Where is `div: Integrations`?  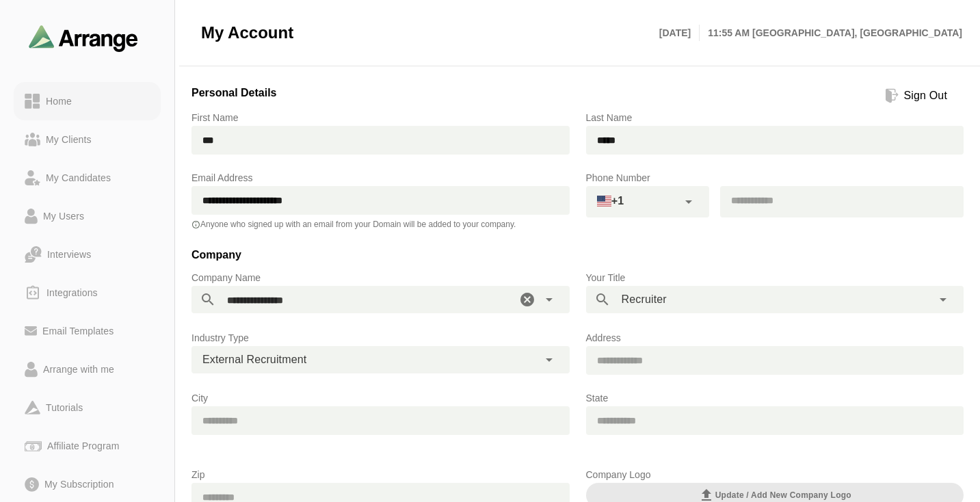
div: Integrations is located at coordinates (72, 292).